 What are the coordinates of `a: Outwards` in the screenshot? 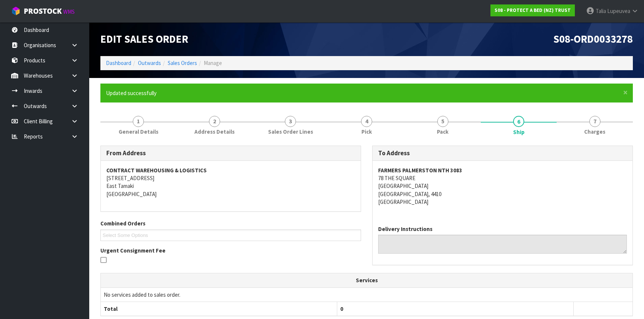 It's located at (150, 63).